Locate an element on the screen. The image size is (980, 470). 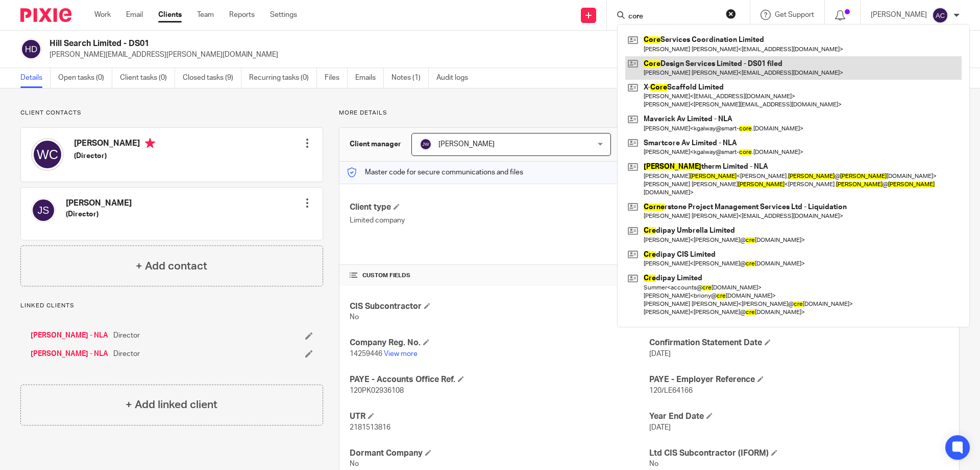
h4: CUSTOM FIELDS is located at coordinates (500, 275).